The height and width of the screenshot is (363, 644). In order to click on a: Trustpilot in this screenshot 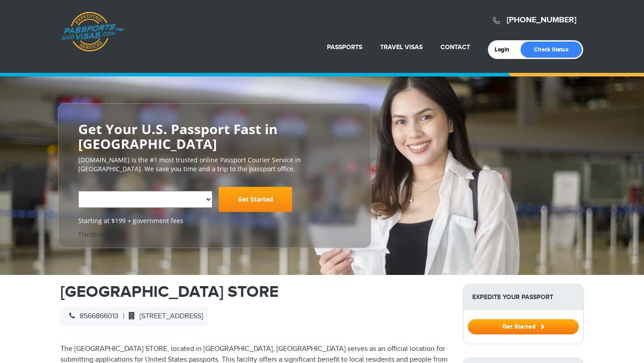, I will do `click(93, 234)`.